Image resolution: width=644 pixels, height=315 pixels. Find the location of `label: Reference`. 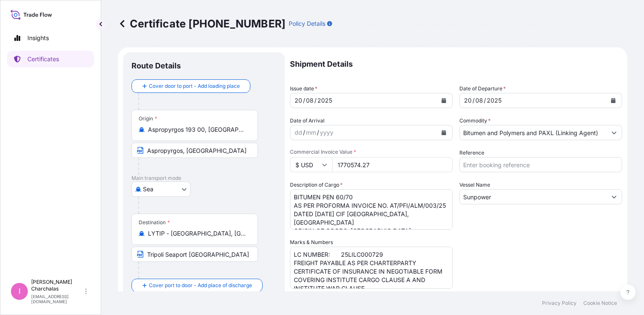

label: Reference is located at coordinates (472, 153).